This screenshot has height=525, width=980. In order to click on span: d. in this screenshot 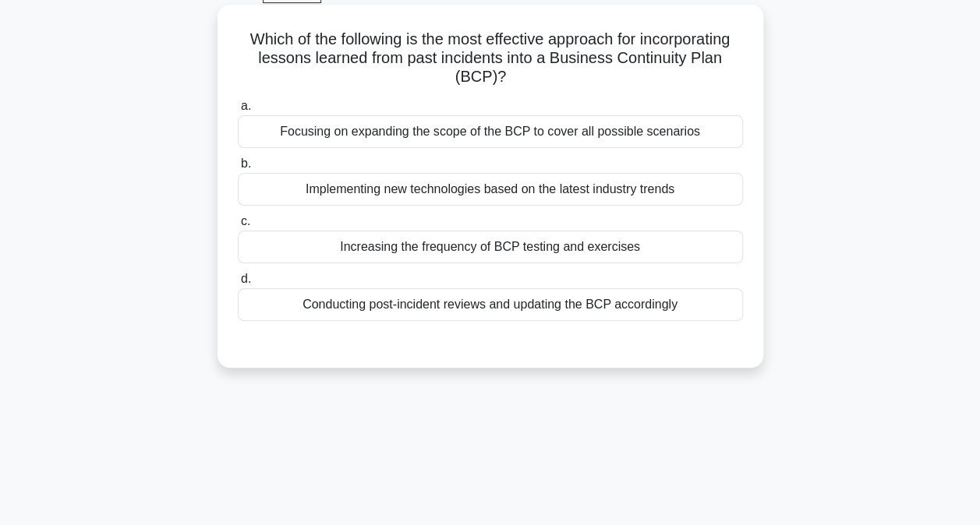, I will do `click(246, 278)`.